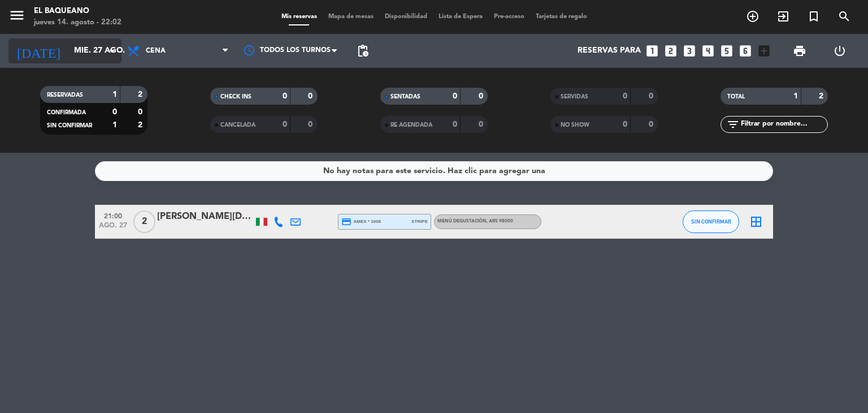  Describe the element at coordinates (361, 222) in the screenshot. I see `span: amex * 1008` at that location.